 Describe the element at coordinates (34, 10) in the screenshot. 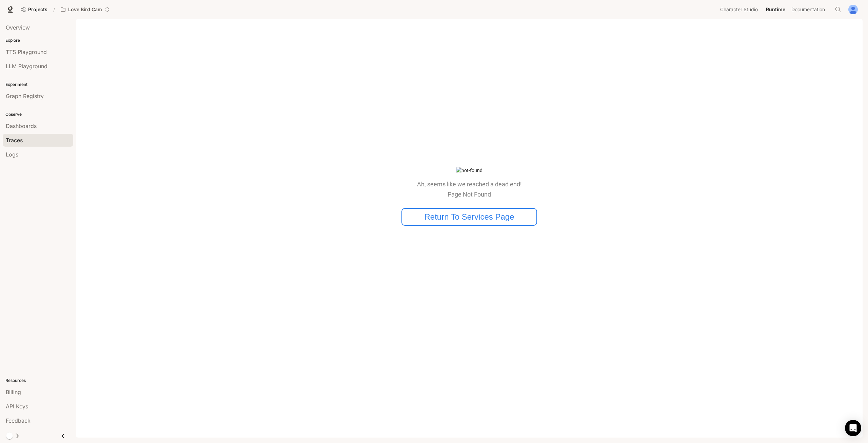

I see `a: Go to projects` at that location.